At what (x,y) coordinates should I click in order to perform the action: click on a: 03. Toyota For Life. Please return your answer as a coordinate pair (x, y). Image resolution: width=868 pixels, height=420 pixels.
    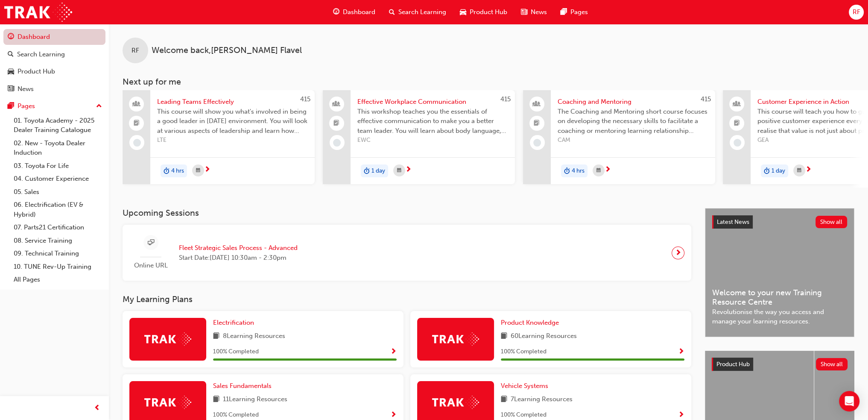
    Looking at the image, I should click on (58, 166).